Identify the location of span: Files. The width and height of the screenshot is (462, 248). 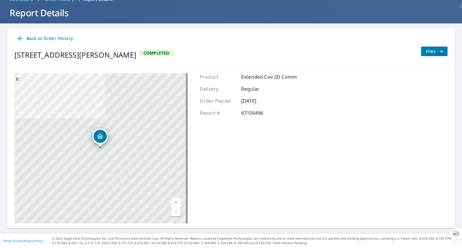
(436, 51).